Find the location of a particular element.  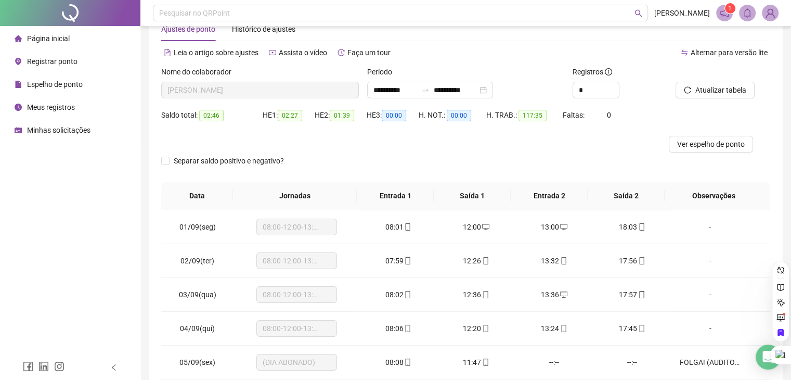

div: HE 2: is located at coordinates (341, 115).